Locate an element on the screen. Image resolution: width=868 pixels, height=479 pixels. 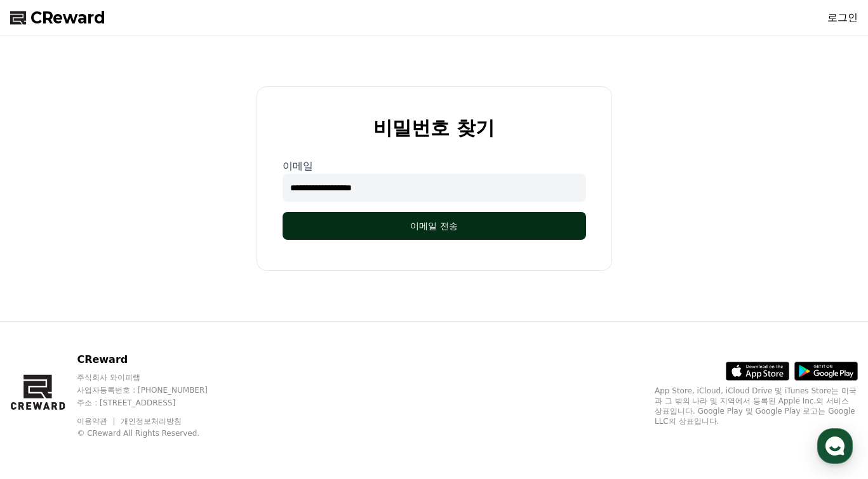
a: 이용약관 is located at coordinates (97, 422).